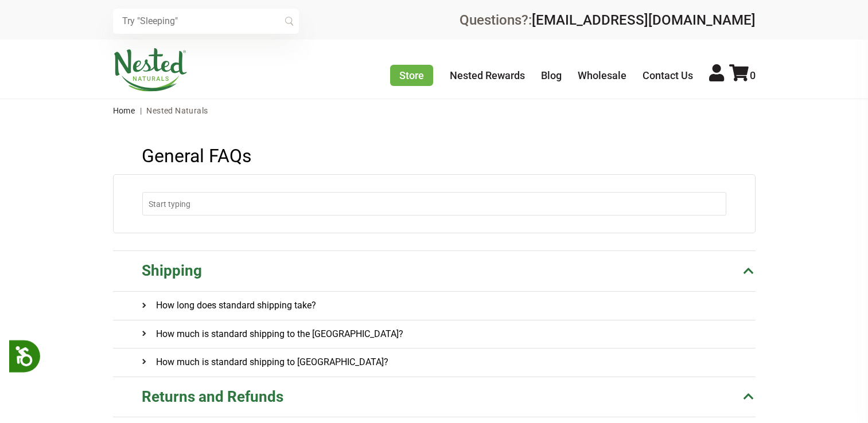 The height and width of the screenshot is (423, 868). What do you see at coordinates (213, 397) in the screenshot?
I see `div: Returns and Refunds` at bounding box center [213, 397].